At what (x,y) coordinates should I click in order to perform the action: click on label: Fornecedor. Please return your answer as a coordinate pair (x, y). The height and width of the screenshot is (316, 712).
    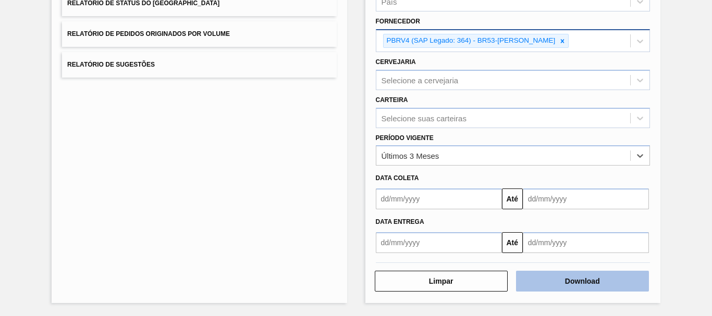
    Looking at the image, I should click on (398, 21).